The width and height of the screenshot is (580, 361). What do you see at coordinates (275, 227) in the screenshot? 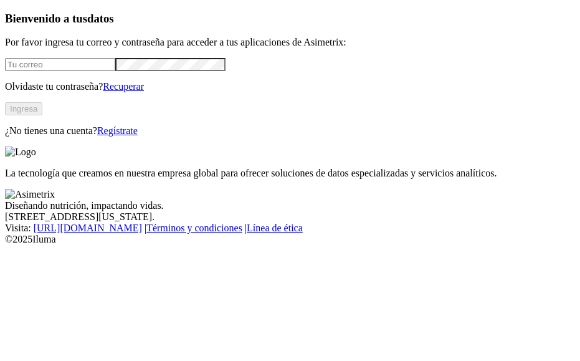
I see `a: Línea de ética` at bounding box center [275, 227].